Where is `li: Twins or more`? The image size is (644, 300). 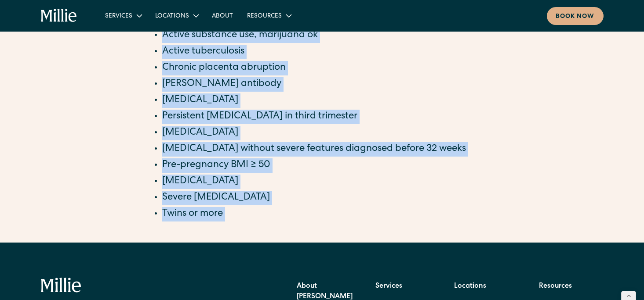
li: Twins or more is located at coordinates (326, 214).